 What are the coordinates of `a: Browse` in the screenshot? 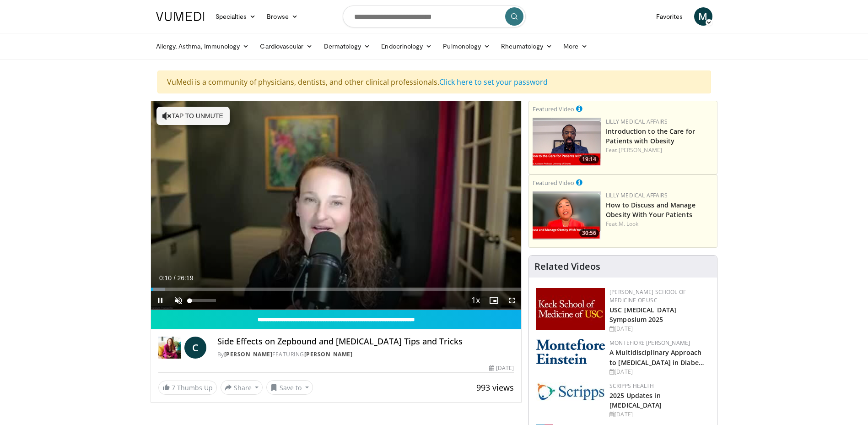 It's located at (283, 16).